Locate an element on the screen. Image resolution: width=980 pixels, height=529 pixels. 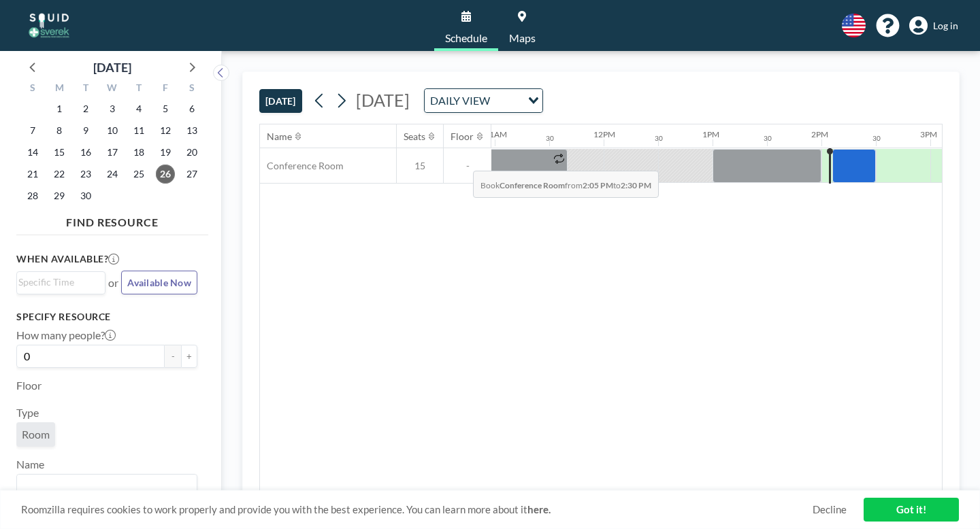
span: Log in is located at coordinates (945, 26).